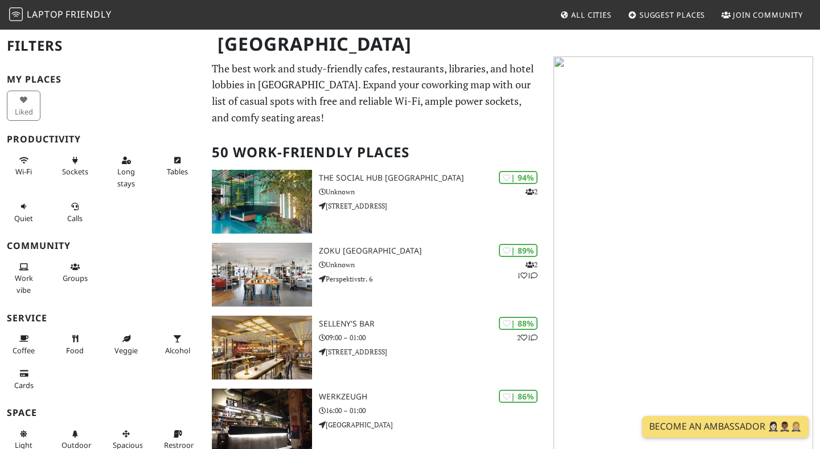 This screenshot has height=449, width=820. I want to click on div: | 86%, so click(518, 396).